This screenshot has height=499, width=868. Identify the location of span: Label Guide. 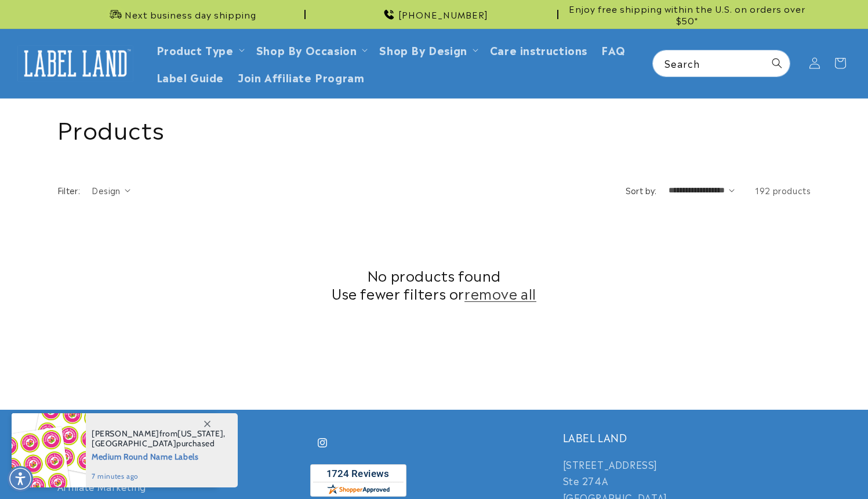
(190, 77).